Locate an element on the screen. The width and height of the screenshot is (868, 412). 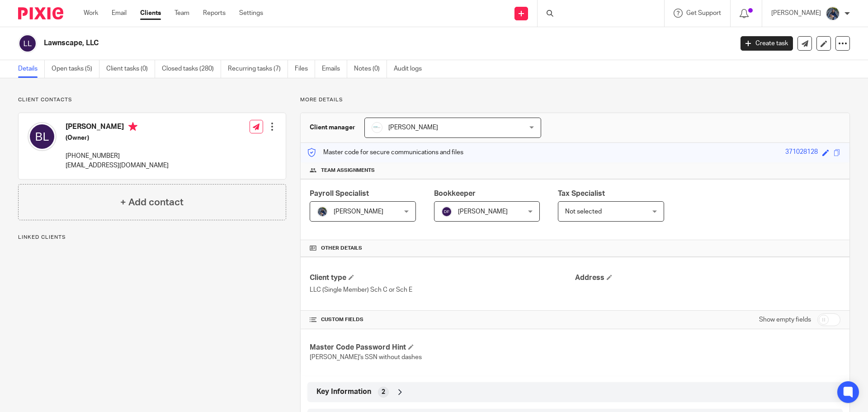
span: Get Support is located at coordinates (704, 13).